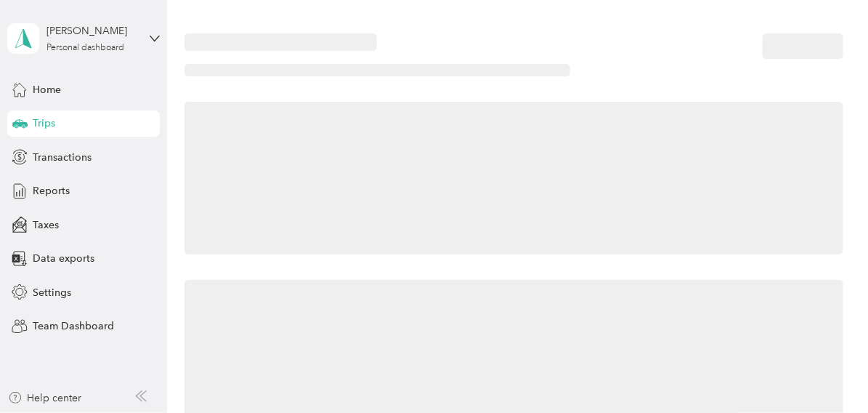  Describe the element at coordinates (51, 292) in the screenshot. I see `span: Settings` at that location.